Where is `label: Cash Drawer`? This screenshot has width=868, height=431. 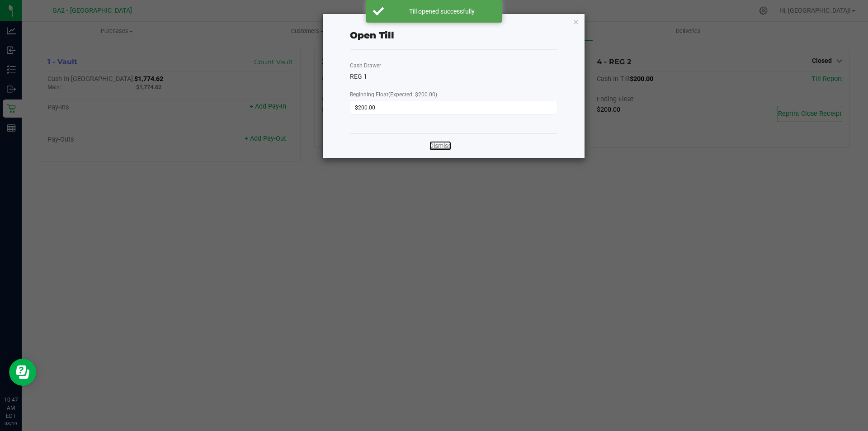
label: Cash Drawer is located at coordinates (365, 65).